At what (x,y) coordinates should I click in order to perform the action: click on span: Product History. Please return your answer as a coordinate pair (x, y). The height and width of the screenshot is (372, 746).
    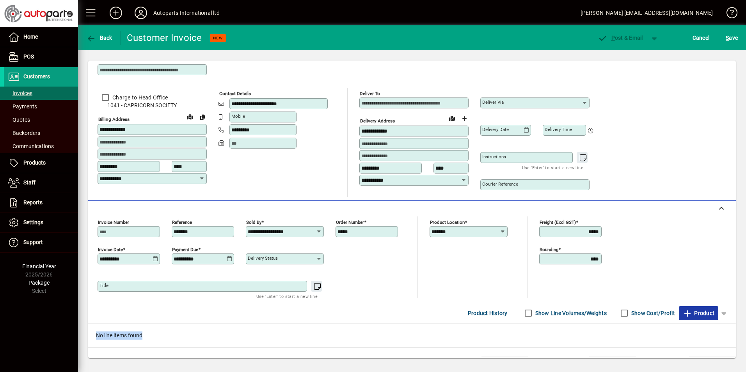
    Looking at the image, I should click on (488, 313).